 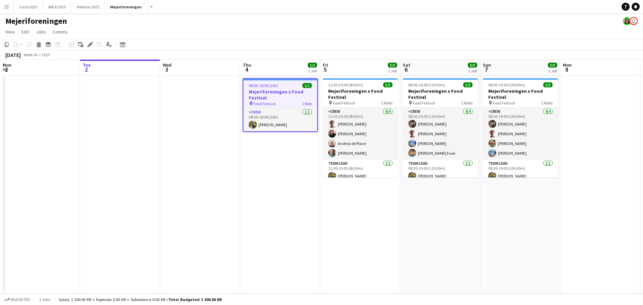 I want to click on span: Budgeted, so click(x=20, y=300).